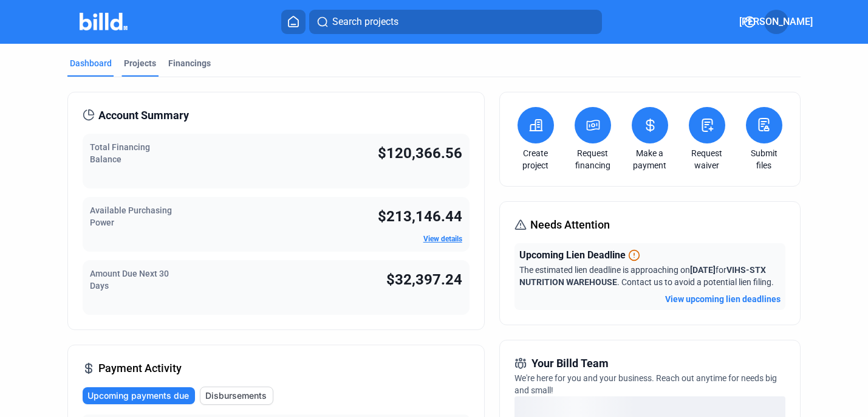 The image size is (868, 417). What do you see at coordinates (138, 396) in the screenshot?
I see `span: Upcoming payments due` at bounding box center [138, 396].